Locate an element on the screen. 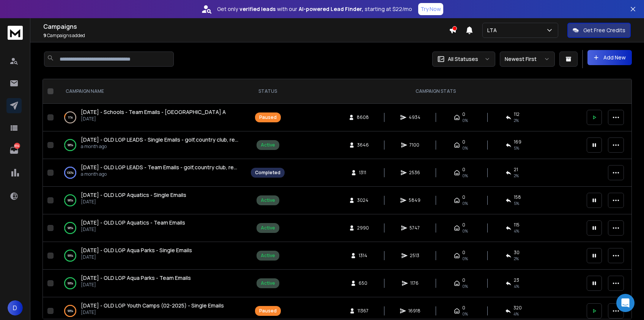 The image size is (644, 320). span: 5747 is located at coordinates (414, 228).